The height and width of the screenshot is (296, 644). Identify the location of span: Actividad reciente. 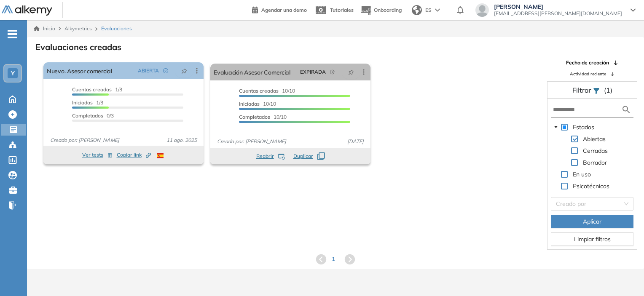
(588, 74).